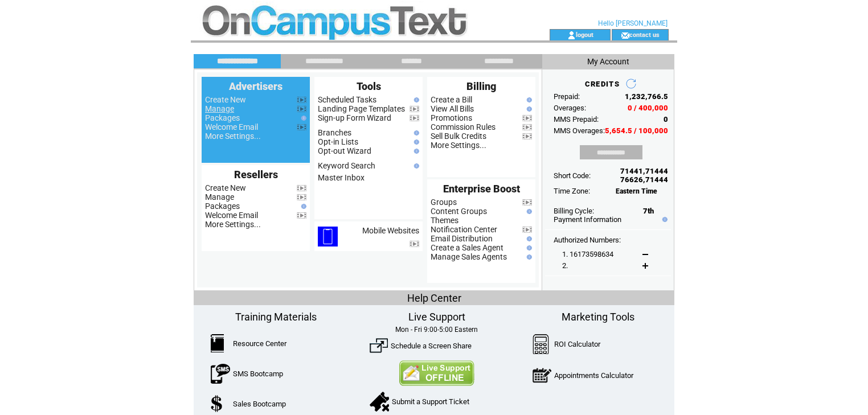 The width and height of the screenshot is (868, 415). What do you see at coordinates (260, 343) in the screenshot?
I see `a: Resource Center` at bounding box center [260, 343].